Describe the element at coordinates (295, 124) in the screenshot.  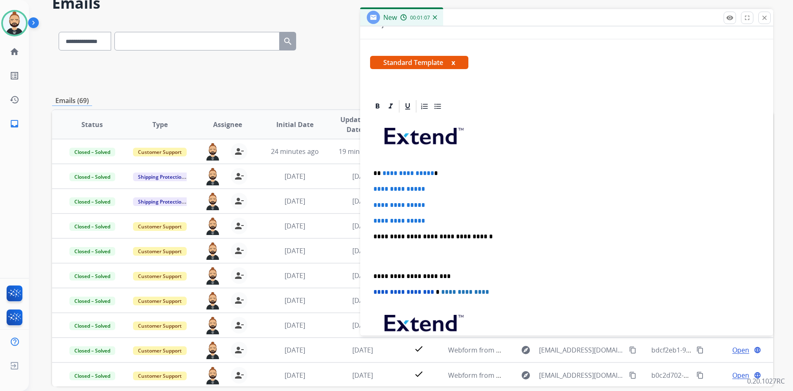
I see `span: Initial Date` at that location.